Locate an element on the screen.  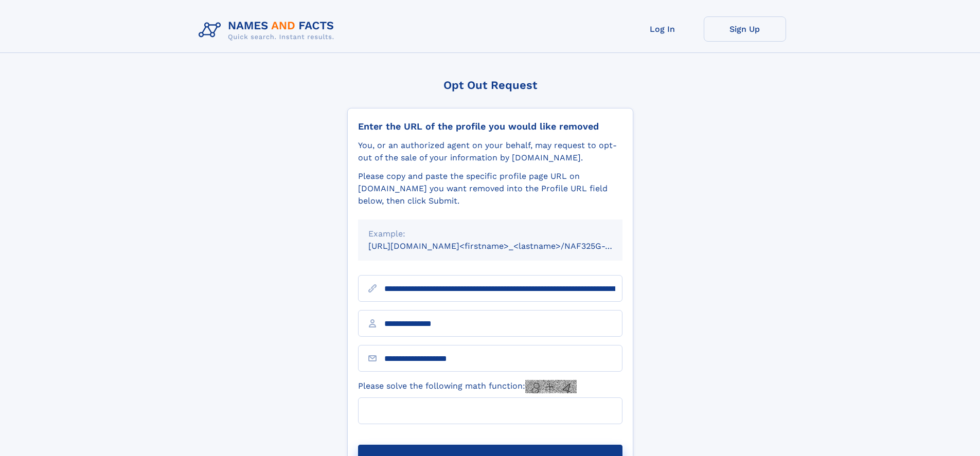
img: Logo Names and Facts is located at coordinates (269, 30).